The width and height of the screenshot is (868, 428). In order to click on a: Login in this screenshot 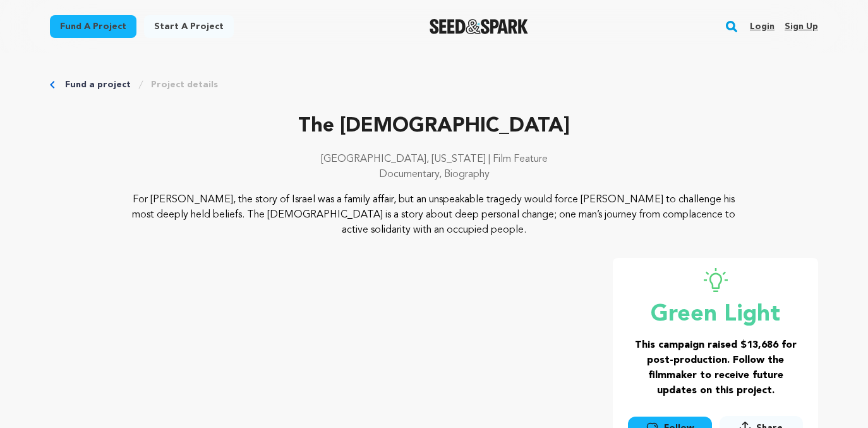, I will do `click(762, 27)`.